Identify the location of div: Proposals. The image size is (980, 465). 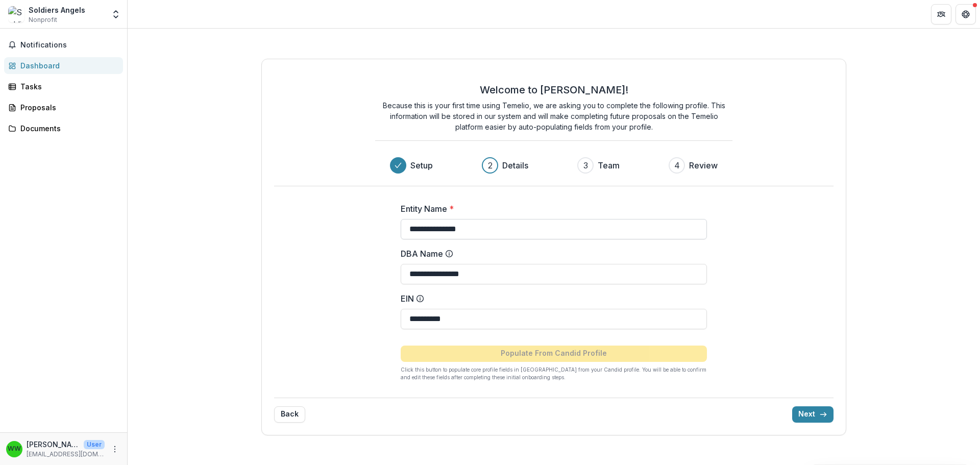
(67, 107).